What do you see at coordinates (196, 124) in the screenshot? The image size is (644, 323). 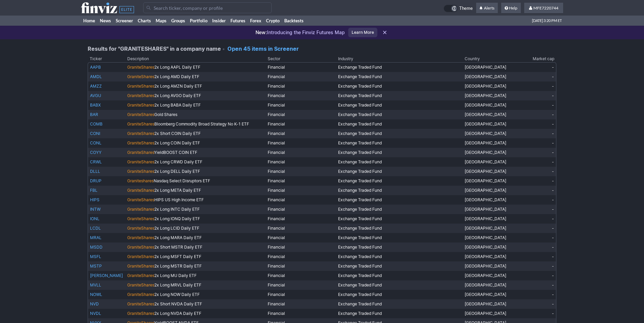 I see `td: Bloomberg Commodity Broad Strategy No K-1 ETF` at bounding box center [196, 124].